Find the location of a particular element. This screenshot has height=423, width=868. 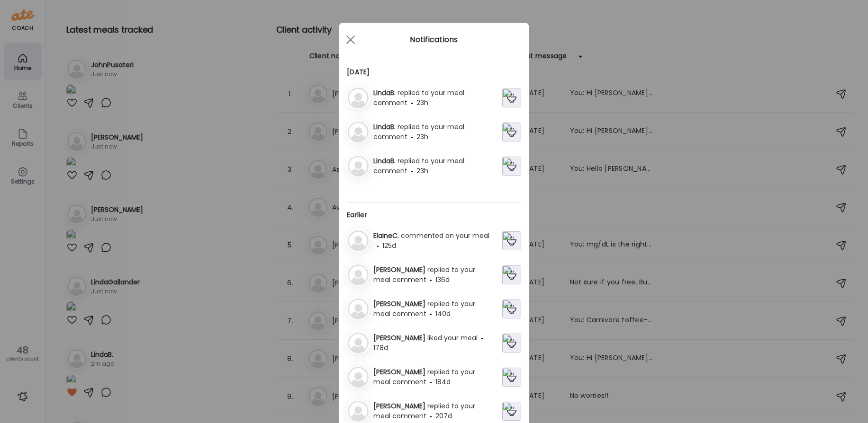

span: ElaineC. is located at coordinates (387, 236).